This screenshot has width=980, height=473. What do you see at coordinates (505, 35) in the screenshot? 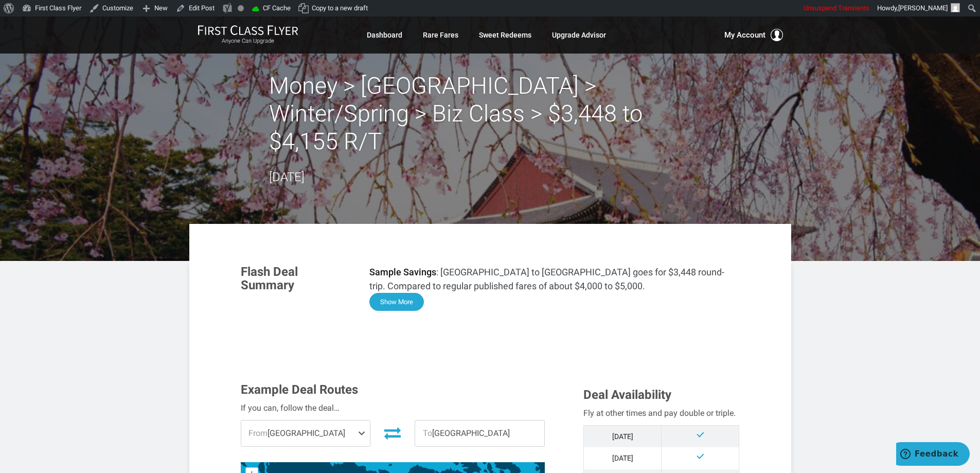
I see `a: Sweet Redeems` at bounding box center [505, 35].